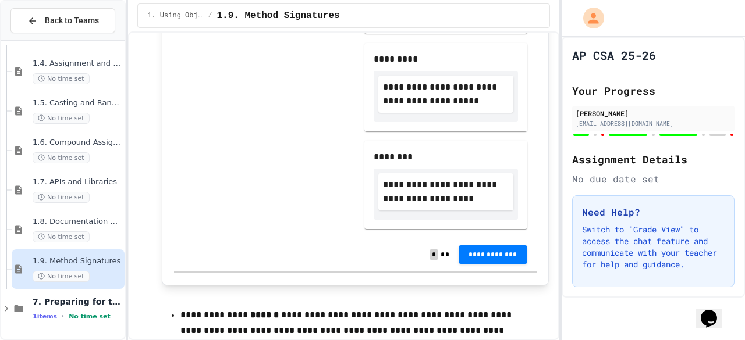 The height and width of the screenshot is (340, 745). Describe the element at coordinates (614, 55) in the screenshot. I see `h1: AP CSA 25-26` at that location.